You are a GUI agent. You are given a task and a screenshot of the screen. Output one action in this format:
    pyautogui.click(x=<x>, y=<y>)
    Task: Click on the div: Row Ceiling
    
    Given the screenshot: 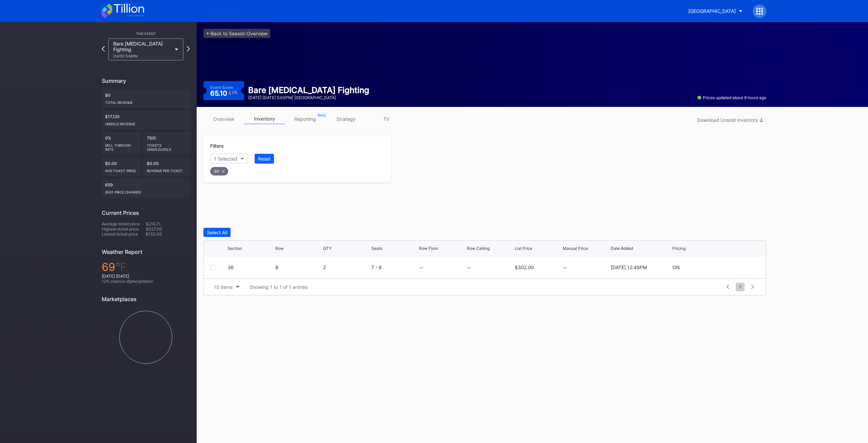 What is the action you would take?
    pyautogui.click(x=478, y=248)
    